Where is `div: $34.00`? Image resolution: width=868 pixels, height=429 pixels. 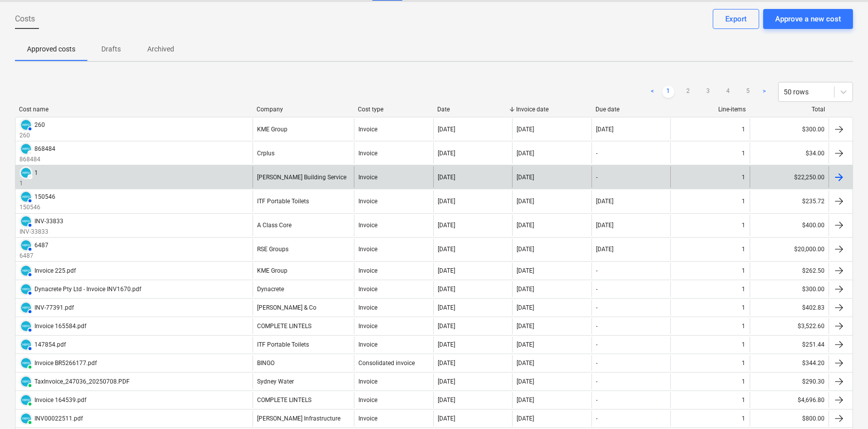 div: $34.00 is located at coordinates (789, 153).